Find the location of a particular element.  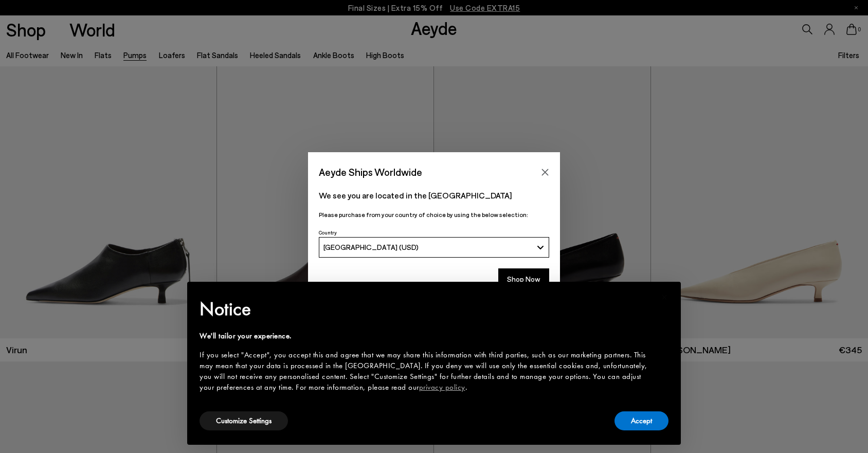

span: Country is located at coordinates (328, 232).